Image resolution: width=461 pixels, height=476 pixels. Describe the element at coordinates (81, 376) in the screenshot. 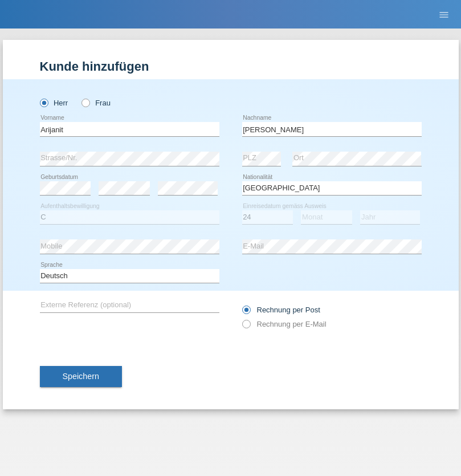

I see `span: Speichern` at that location.